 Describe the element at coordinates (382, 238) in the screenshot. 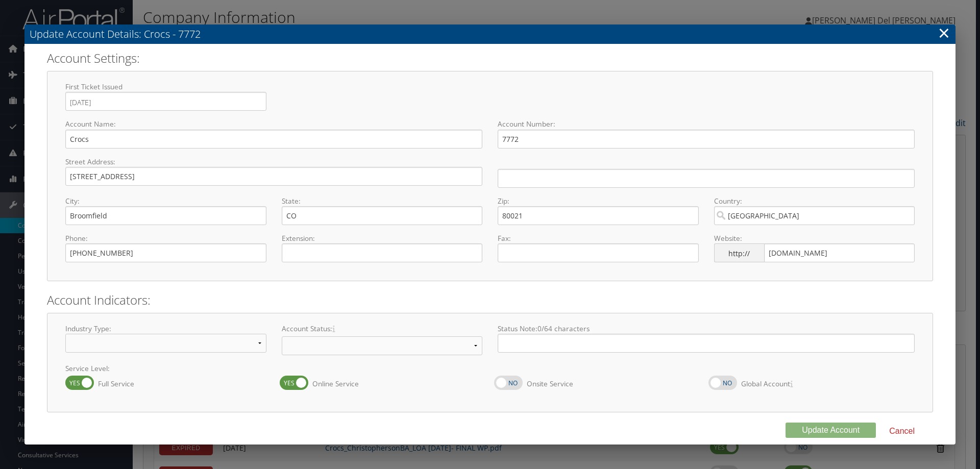

I see `label: Extension:` at that location.